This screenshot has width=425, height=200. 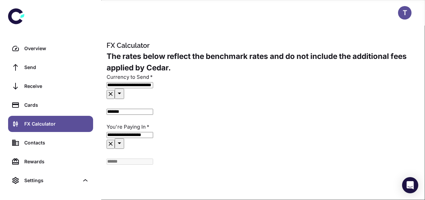 What do you see at coordinates (57, 143) in the screenshot?
I see `div: Contacts` at bounding box center [57, 143].